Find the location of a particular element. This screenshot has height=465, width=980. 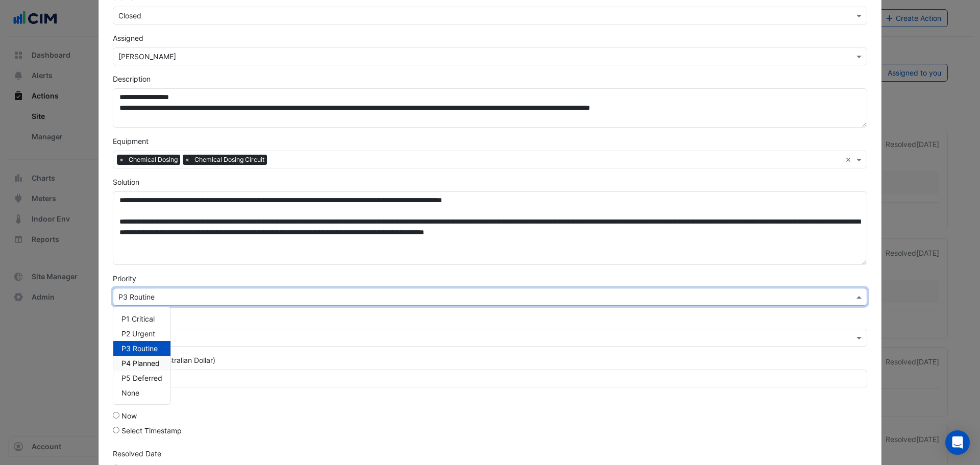

span: P4 Planned is located at coordinates (140, 363).